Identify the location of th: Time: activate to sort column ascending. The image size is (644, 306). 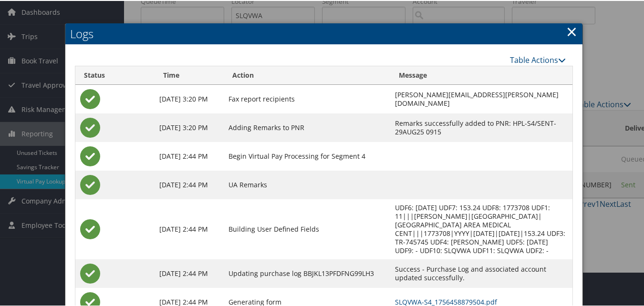
(189, 74).